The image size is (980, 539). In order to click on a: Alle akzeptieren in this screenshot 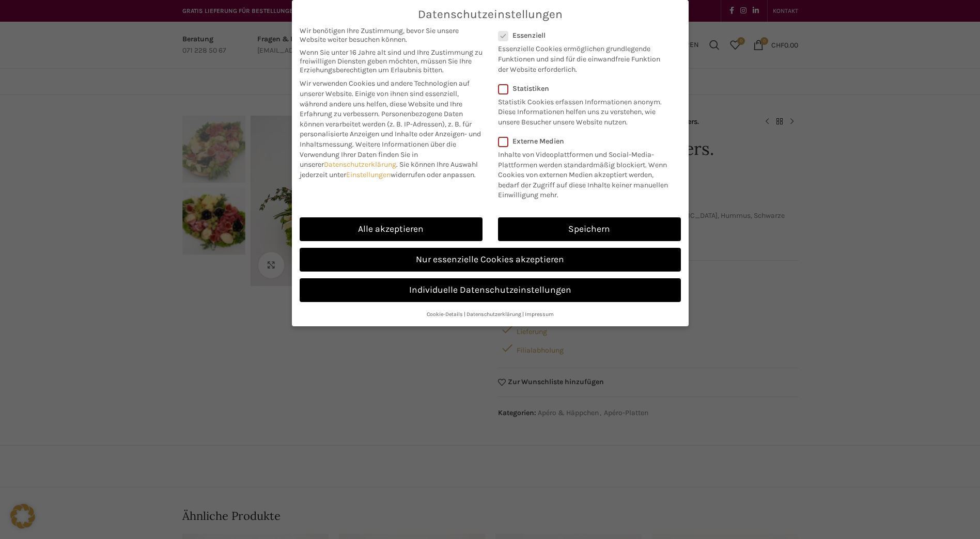, I will do `click(391, 229)`.